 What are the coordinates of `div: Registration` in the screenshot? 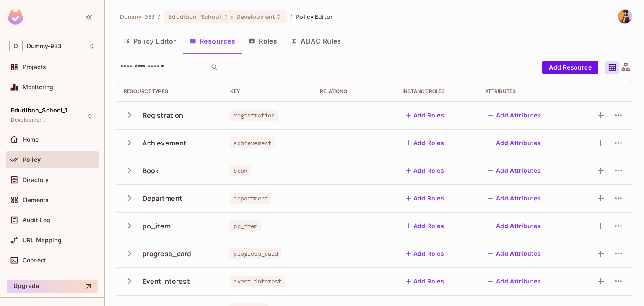 It's located at (163, 115).